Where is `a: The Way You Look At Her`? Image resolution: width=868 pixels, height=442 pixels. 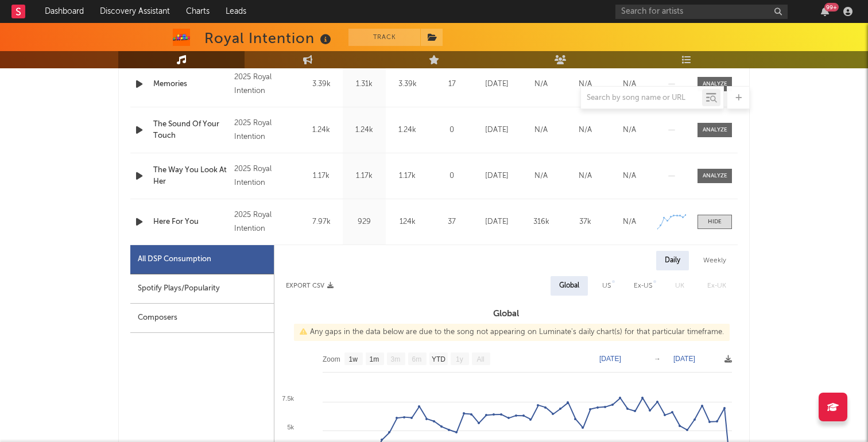 a: The Way You Look At Her is located at coordinates (191, 175).